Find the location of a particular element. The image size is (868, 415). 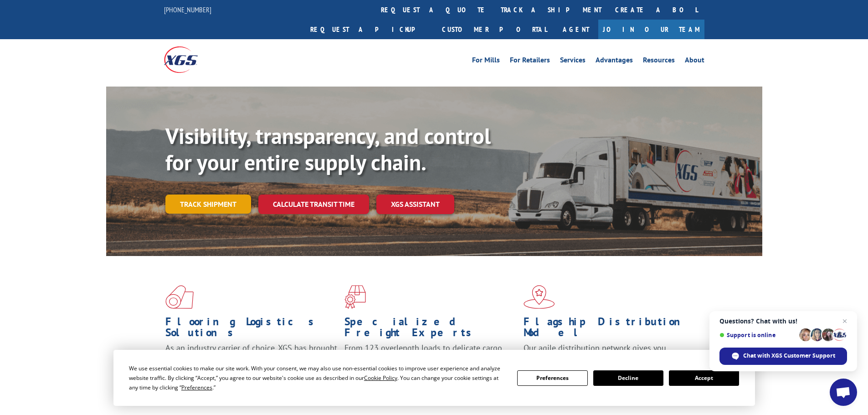

span: Preferences is located at coordinates (197, 387).